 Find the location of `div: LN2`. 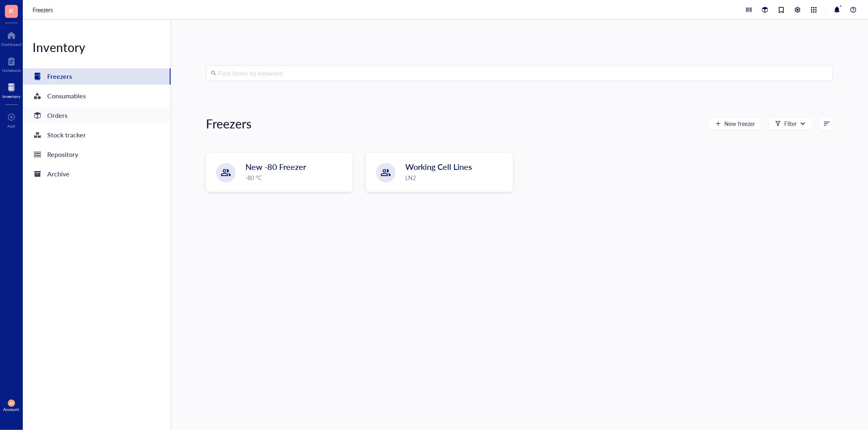

div: LN2 is located at coordinates (456, 177).